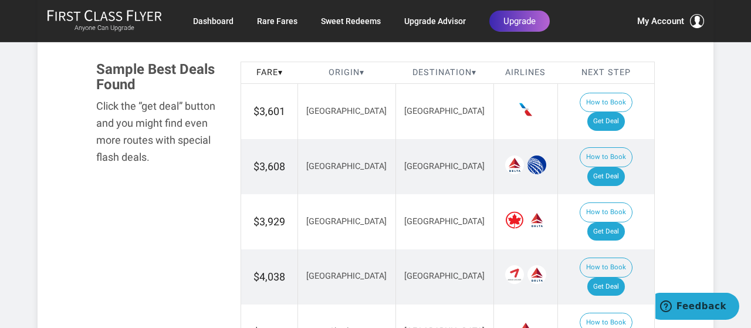 The height and width of the screenshot is (328, 751). Describe the element at coordinates (351, 21) in the screenshot. I see `a: Sweet Redeems` at that location.